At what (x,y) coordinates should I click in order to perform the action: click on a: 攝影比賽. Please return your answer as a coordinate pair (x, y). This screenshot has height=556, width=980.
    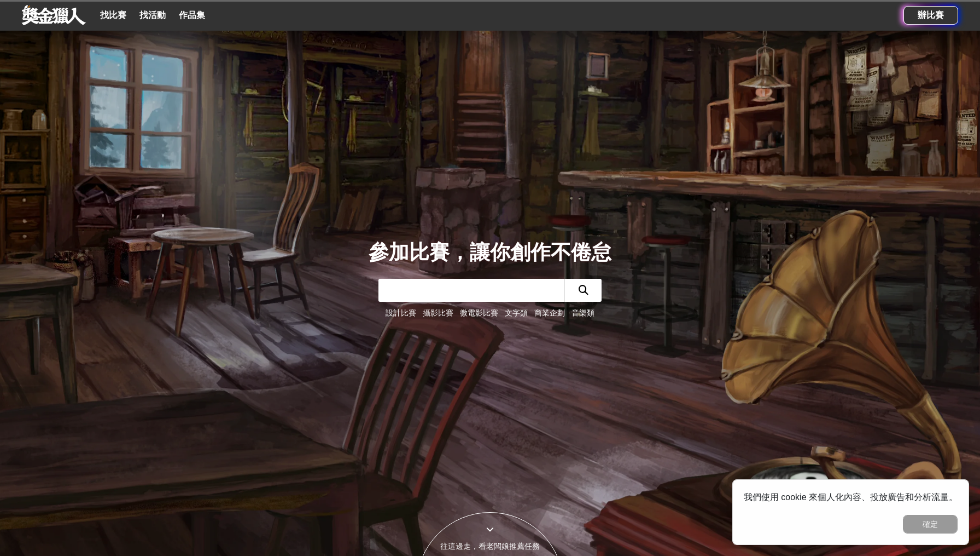
    Looking at the image, I should click on (438, 313).